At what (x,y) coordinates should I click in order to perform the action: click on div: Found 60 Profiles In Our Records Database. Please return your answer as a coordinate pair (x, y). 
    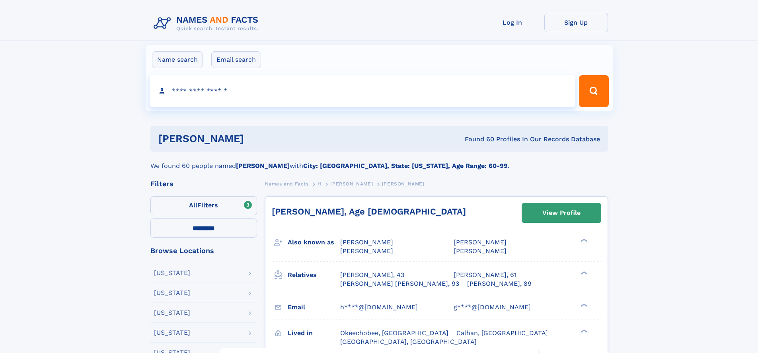
    Looking at the image, I should click on (477, 139).